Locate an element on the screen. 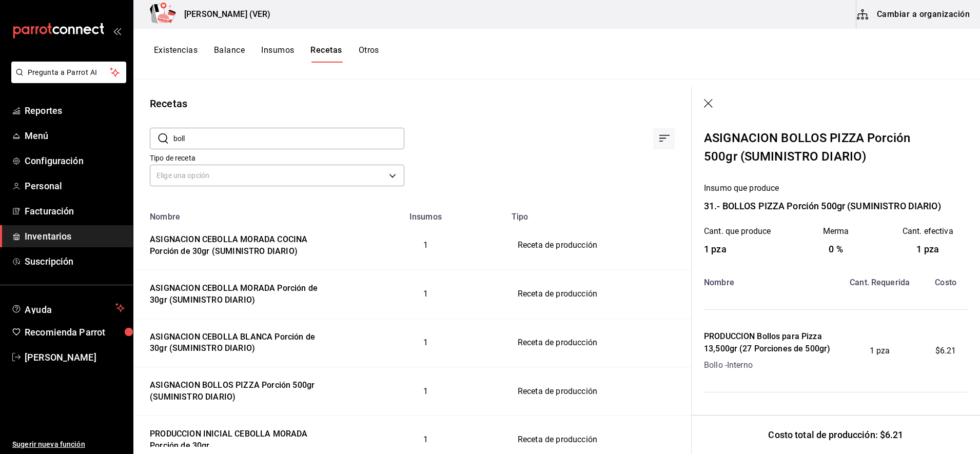 The height and width of the screenshot is (454, 980). span: Inventarios is located at coordinates (74, 236).